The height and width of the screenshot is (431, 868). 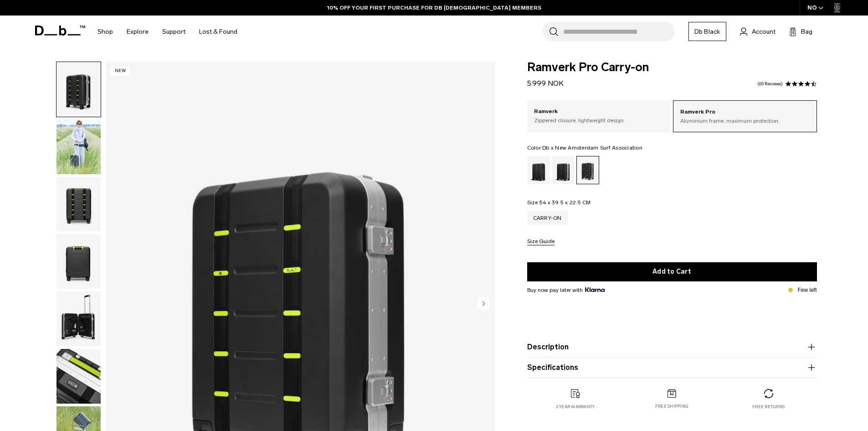 What do you see at coordinates (599, 121) in the screenshot?
I see `p: Zippered closure, lightweight design.` at bounding box center [599, 121].